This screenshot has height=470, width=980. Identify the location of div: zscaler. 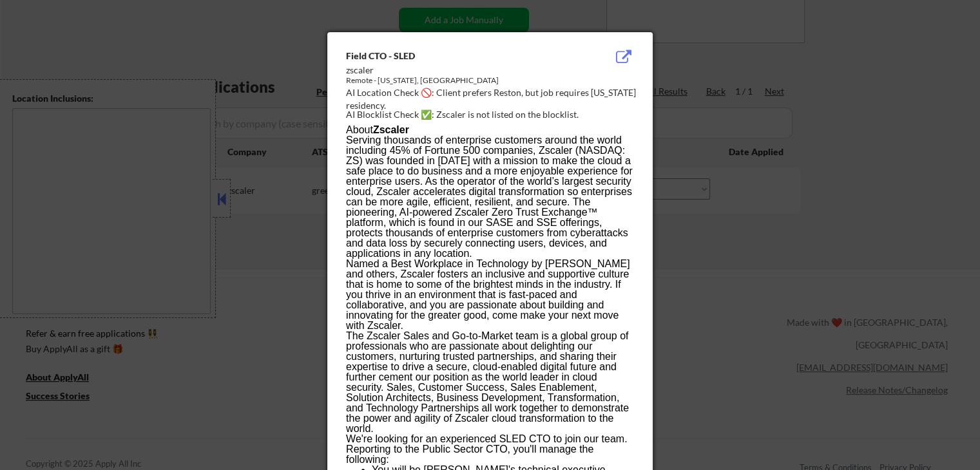
(458, 70).